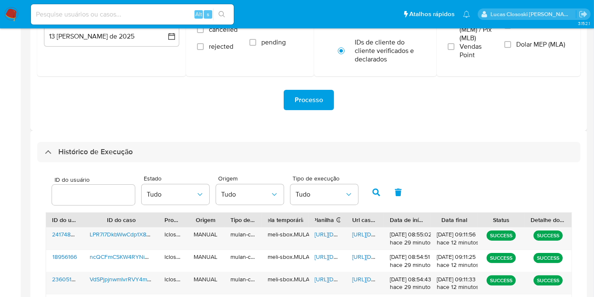 This screenshot has width=594, height=297. Describe the element at coordinates (199, 14) in the screenshot. I see `span: Alt` at that location.